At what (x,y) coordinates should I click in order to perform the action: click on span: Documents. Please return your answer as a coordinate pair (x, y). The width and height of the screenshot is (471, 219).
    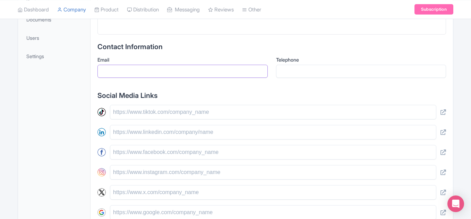
    Looking at the image, I should click on (39, 19).